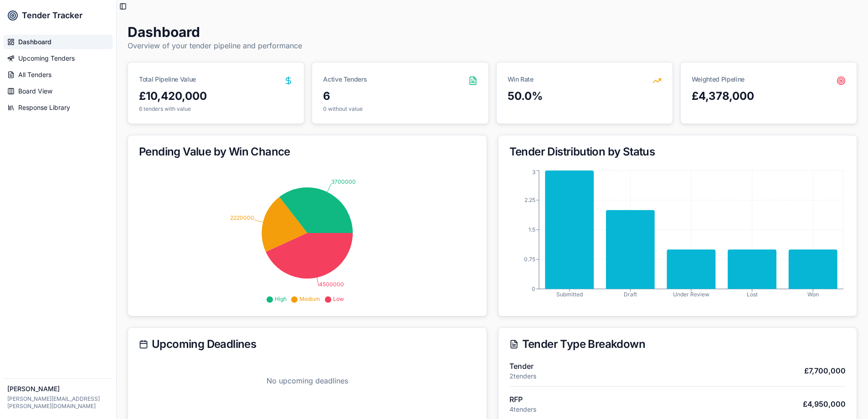 The image size is (868, 419). What do you see at coordinates (522, 399) in the screenshot?
I see `div: RFP` at bounding box center [522, 399].